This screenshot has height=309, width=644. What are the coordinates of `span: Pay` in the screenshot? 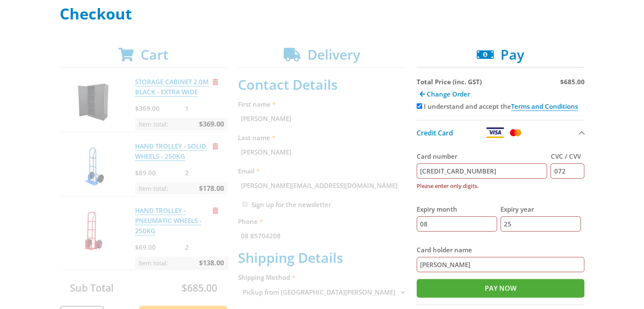 It's located at (512, 54).